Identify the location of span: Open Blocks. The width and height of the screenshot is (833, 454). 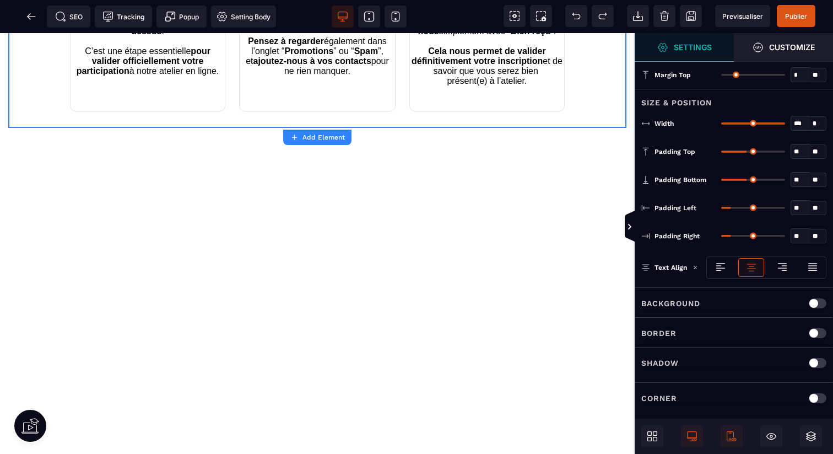
(653, 436).